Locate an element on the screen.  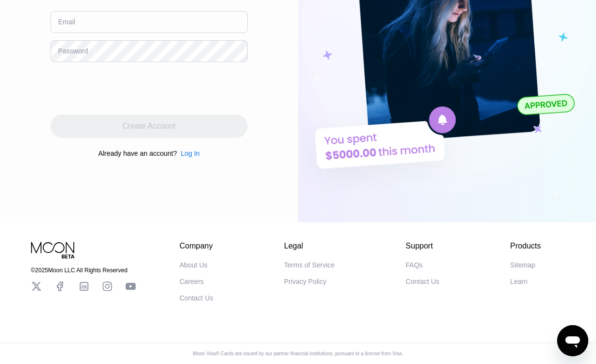
div: Email is located at coordinates (66, 22).